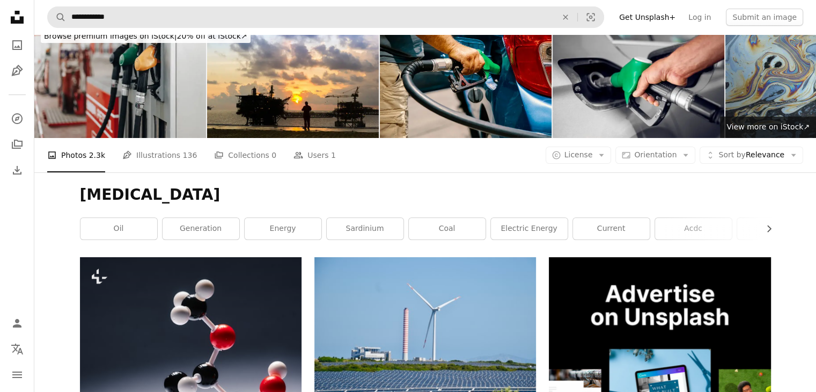 The image size is (816, 392). Describe the element at coordinates (17, 144) in the screenshot. I see `a: Collections` at that location.